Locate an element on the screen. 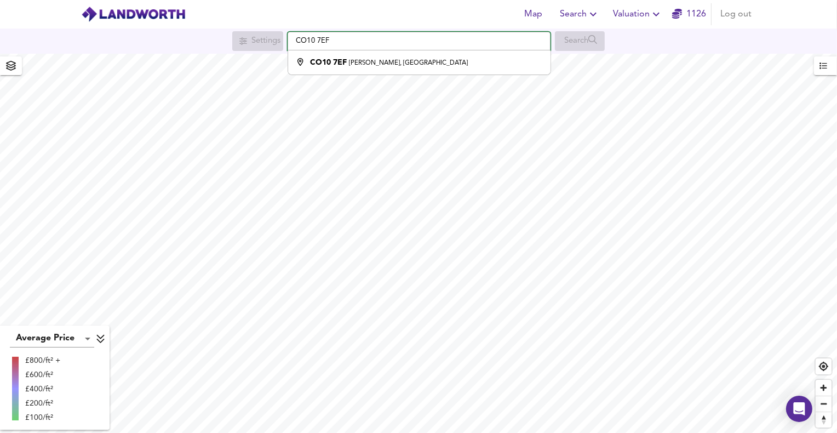  span: Valuation is located at coordinates (637, 14).